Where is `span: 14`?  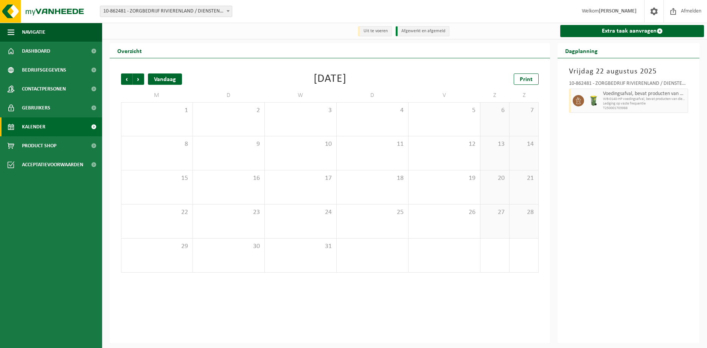 span: 14 is located at coordinates (524, 144).